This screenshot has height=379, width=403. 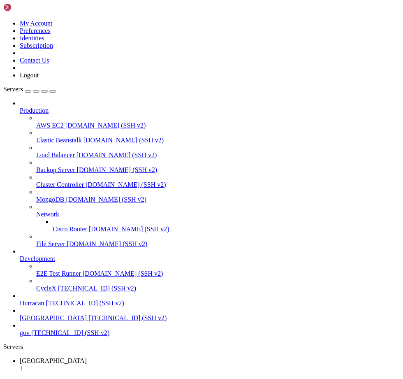 What do you see at coordinates (29, 75) in the screenshot?
I see `a: Logout` at bounding box center [29, 75].